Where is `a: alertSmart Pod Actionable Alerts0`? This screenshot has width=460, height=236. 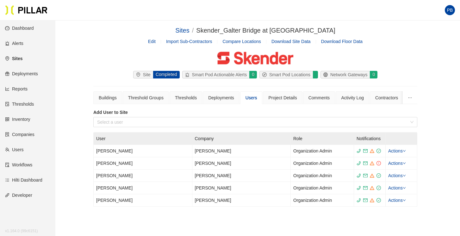 a: alertSmart Pod Actionable Alerts0 is located at coordinates (220, 75).